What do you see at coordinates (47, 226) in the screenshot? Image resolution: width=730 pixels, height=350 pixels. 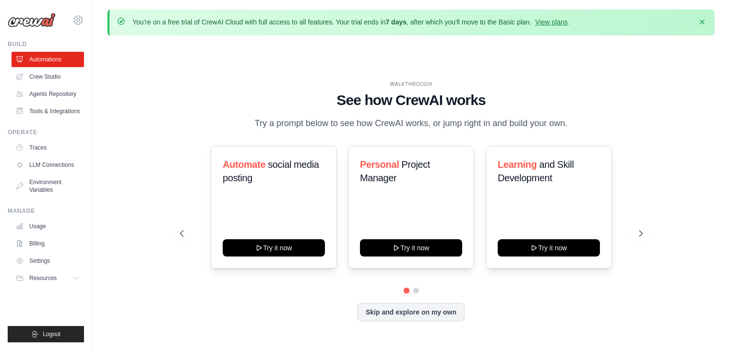 I see `a: Usage` at bounding box center [47, 226].